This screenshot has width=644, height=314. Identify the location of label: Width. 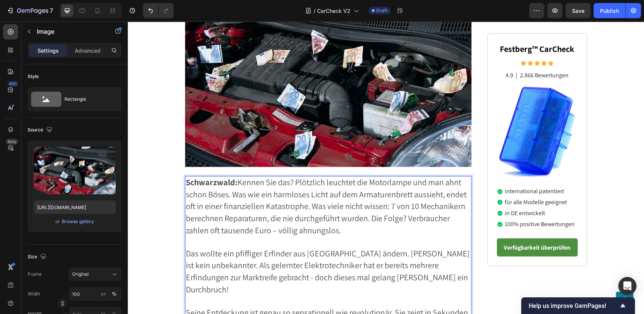
(33, 294).